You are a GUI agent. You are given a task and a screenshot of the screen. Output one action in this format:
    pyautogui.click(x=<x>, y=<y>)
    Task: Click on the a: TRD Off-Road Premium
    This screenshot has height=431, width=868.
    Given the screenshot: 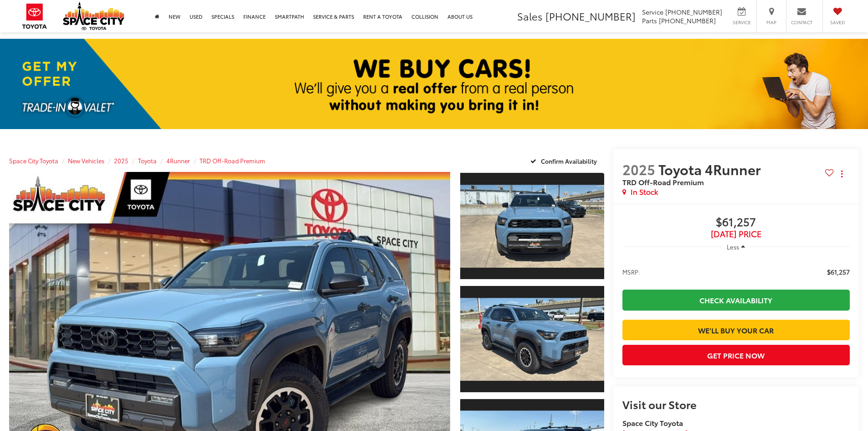 What is the action you would take?
    pyautogui.click(x=232, y=160)
    